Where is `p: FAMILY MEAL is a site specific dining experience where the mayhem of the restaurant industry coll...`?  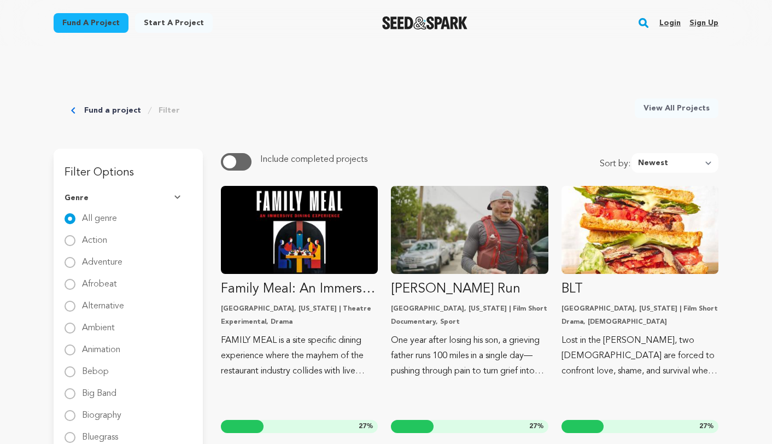 p: FAMILY MEAL is a site specific dining experience where the mayhem of the restaurant industry coll... is located at coordinates (299, 356).